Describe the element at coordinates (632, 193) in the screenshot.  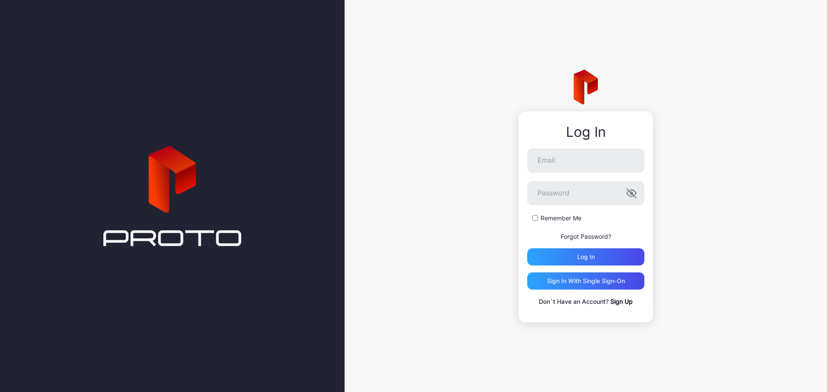
I see `button: Password` at that location.